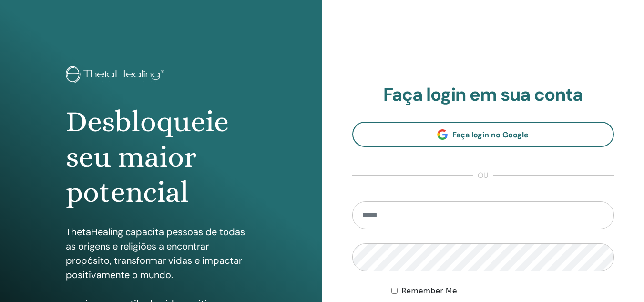 The height and width of the screenshot is (302, 644). Describe the element at coordinates (429, 290) in the screenshot. I see `label: Remember Me` at that location.